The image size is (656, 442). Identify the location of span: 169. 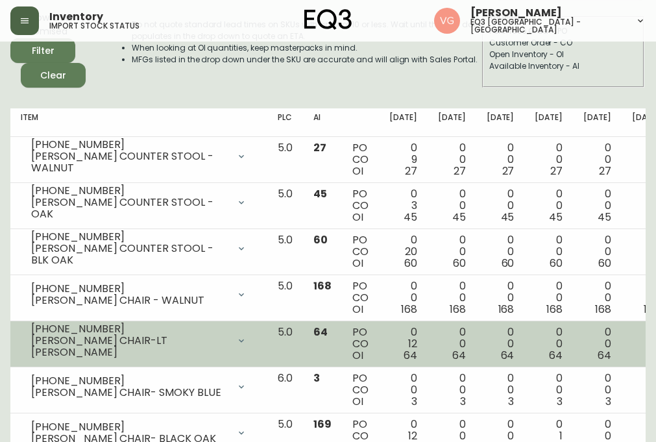
(323, 424).